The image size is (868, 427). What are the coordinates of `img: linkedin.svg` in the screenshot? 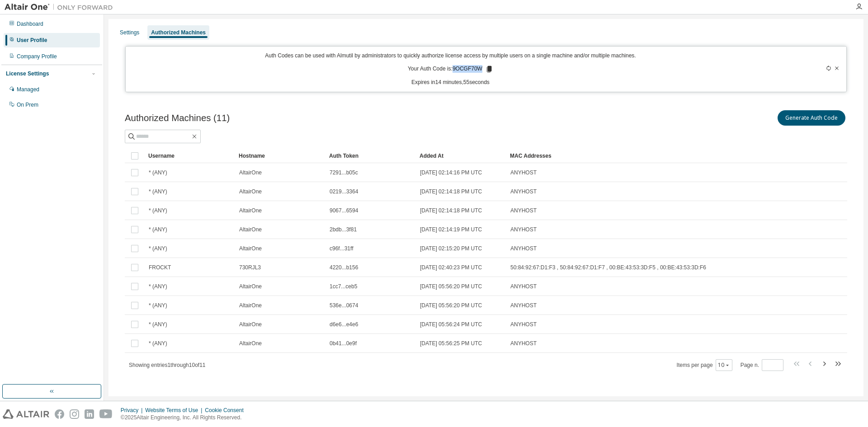 It's located at (89, 414).